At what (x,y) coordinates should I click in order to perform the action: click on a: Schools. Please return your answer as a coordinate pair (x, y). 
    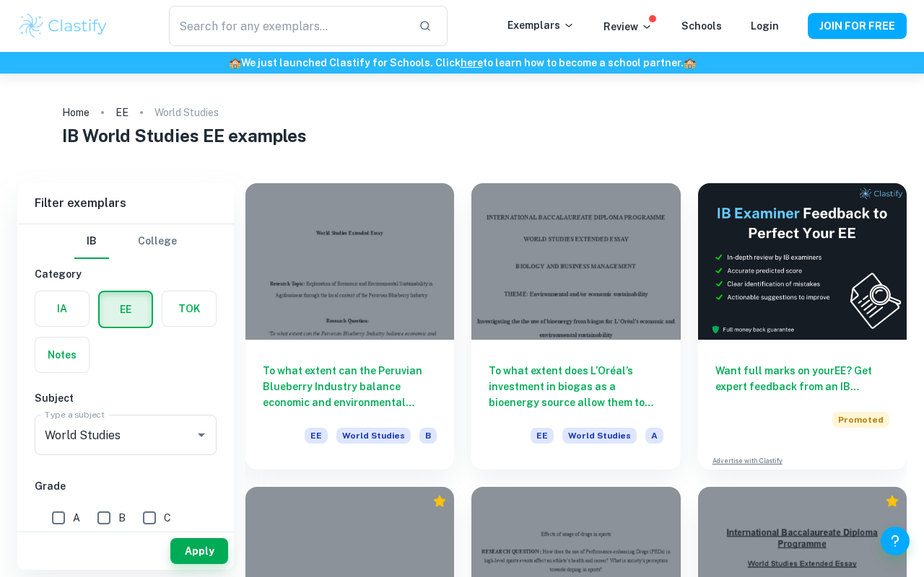
    Looking at the image, I should click on (702, 26).